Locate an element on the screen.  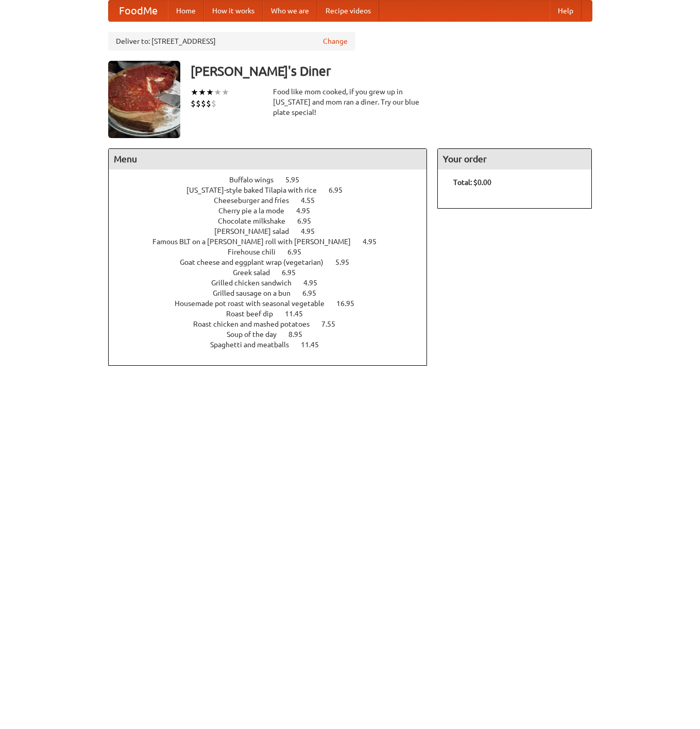
a: Roast chicken and mashed potatoes 7.55 is located at coordinates (273, 324).